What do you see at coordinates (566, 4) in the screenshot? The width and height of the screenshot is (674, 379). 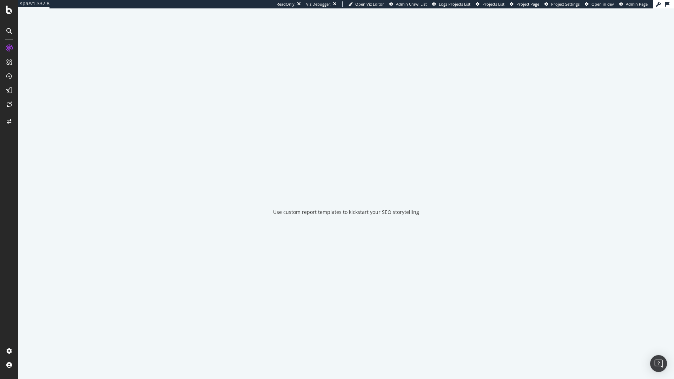 I see `span: Project Settings` at bounding box center [566, 4].